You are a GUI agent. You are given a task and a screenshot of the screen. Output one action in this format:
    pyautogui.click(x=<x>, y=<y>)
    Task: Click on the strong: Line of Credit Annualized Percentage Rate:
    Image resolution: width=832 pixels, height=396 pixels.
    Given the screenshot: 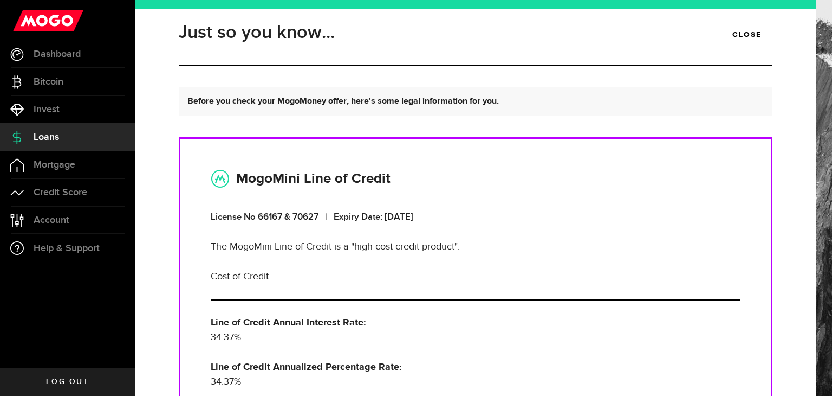 What is the action you would take?
    pyautogui.click(x=306, y=367)
    